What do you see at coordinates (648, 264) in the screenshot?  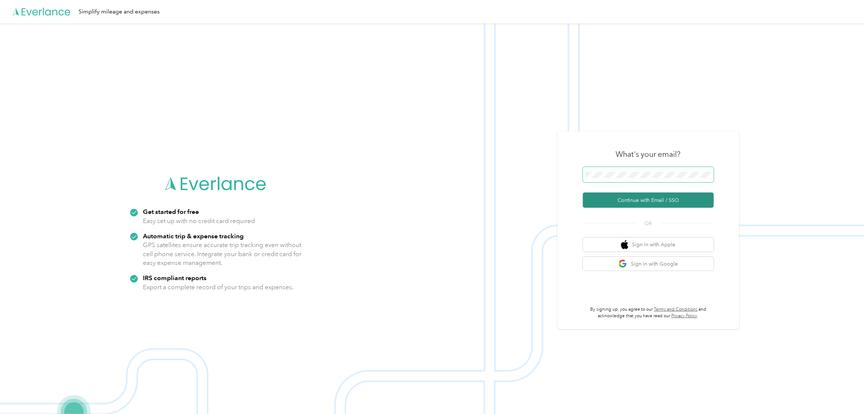 I see `button: google logoSign in with Google` at bounding box center [648, 264].